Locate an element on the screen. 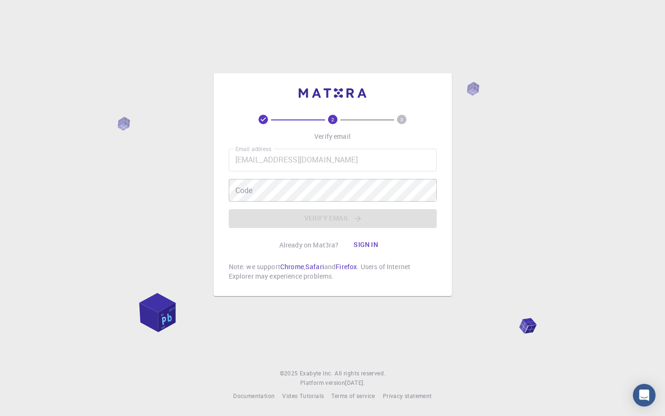 The height and width of the screenshot is (416, 665). div: Open Intercom Messenger is located at coordinates (644, 395).